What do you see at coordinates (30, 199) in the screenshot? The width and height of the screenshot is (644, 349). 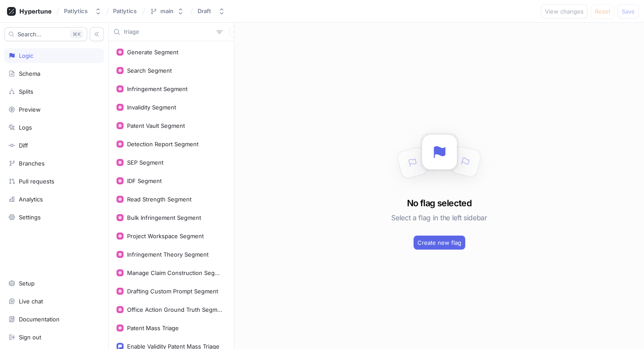 I see `div: Analytics` at bounding box center [30, 199].